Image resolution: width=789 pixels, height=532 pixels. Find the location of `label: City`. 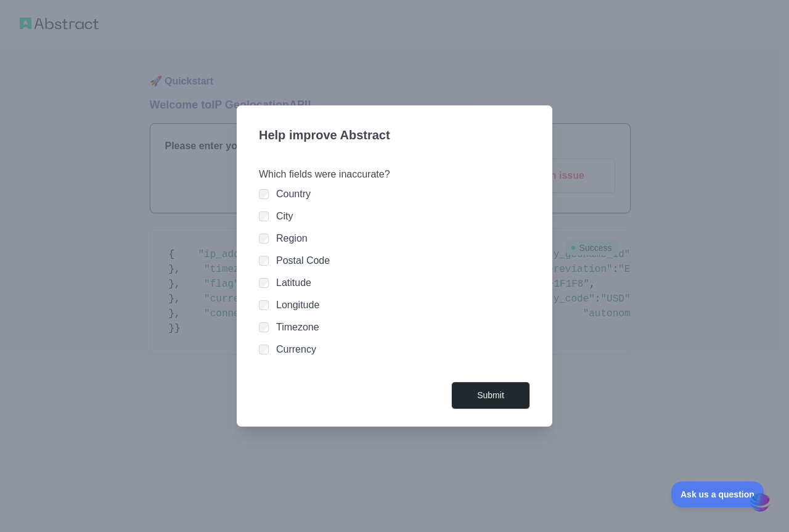

label: City is located at coordinates (285, 216).